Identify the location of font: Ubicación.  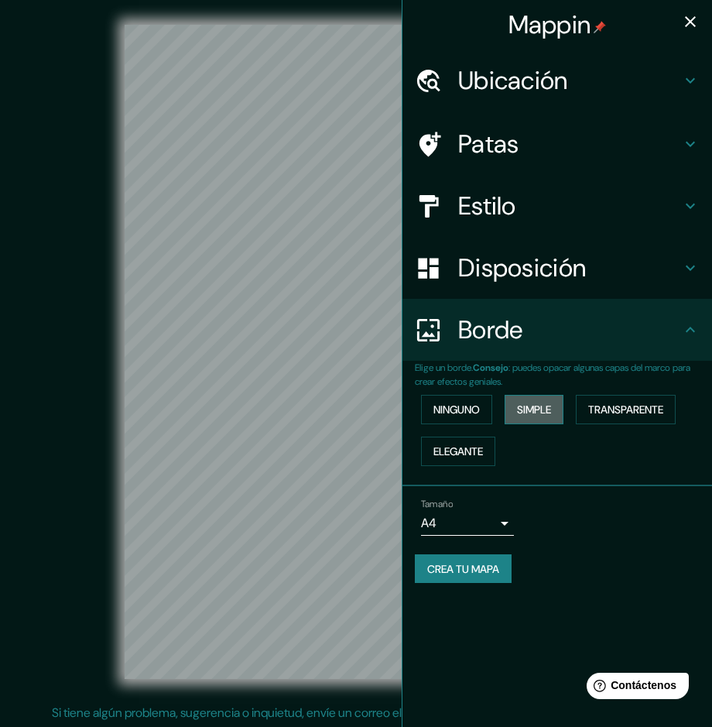
(513, 80).